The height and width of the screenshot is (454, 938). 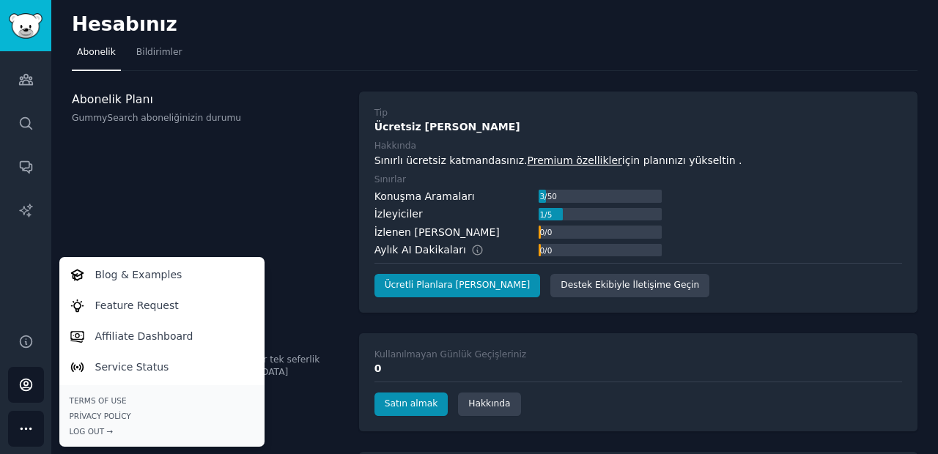 I want to click on font: Destek Ekibiyle İletişime Geçin, so click(x=630, y=285).